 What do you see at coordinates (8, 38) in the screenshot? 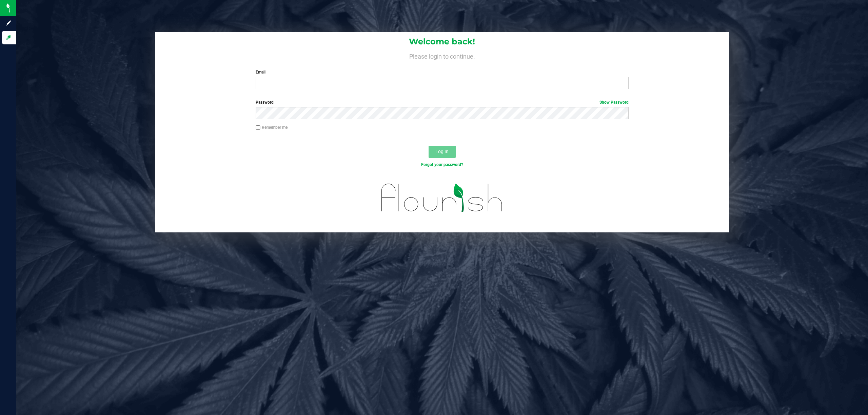
I see `inline-svg: Log in` at bounding box center [8, 38].